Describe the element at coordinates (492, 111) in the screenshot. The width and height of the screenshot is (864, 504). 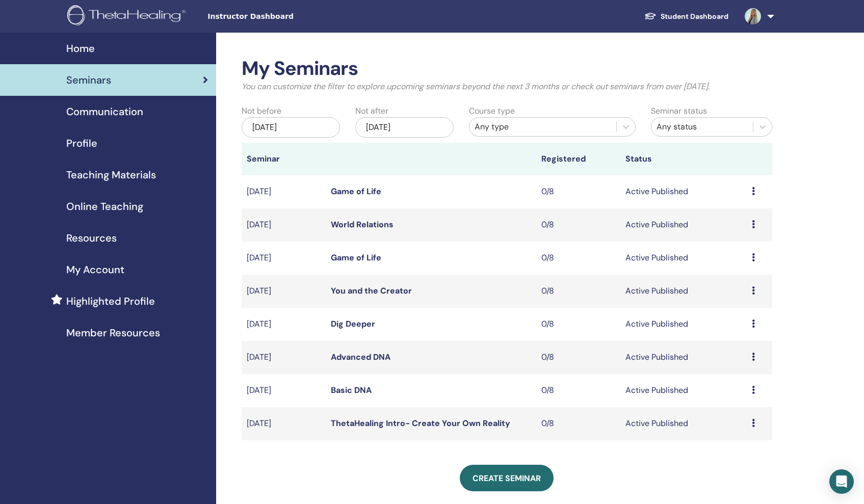
I see `label: Course type` at that location.